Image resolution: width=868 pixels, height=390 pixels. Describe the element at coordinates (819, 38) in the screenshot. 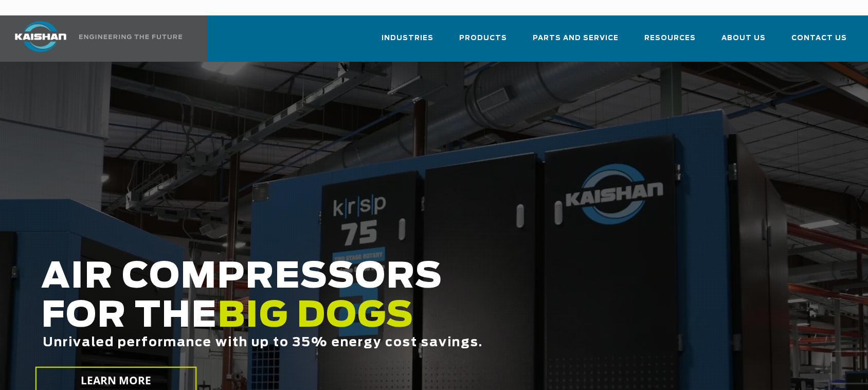

I see `span: Contact Us` at that location.